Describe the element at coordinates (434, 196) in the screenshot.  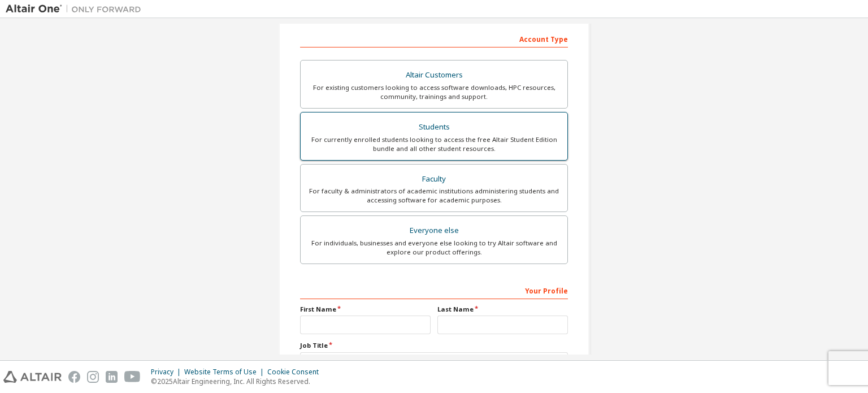
I see `div: For faculty & administrators of academic institutions administering students and accessing softwa...` at that location.